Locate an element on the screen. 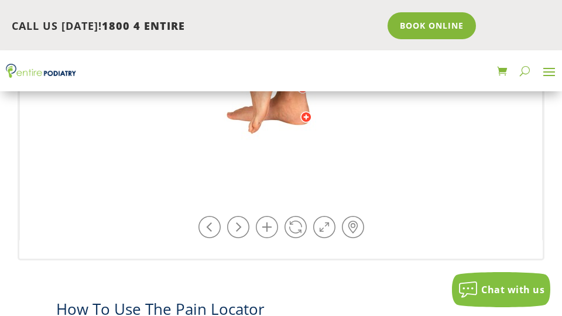  a: Play / Stop is located at coordinates (295, 227).